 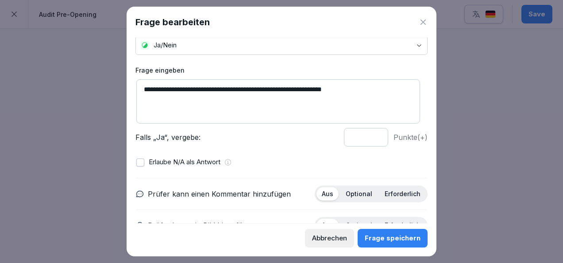 I want to click on button: Abbrechen, so click(x=329, y=238).